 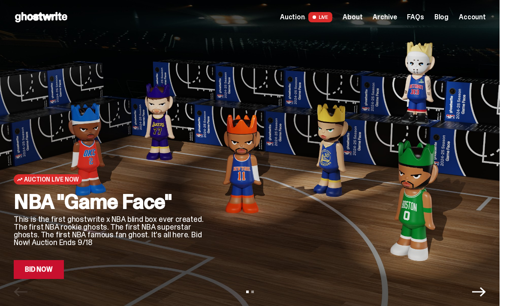 What do you see at coordinates (479, 292) in the screenshot?
I see `button: Next` at bounding box center [479, 292].